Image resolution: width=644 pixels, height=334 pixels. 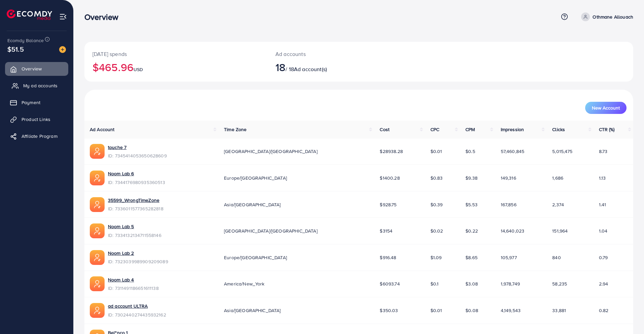 What do you see at coordinates (133, 288) in the screenshot?
I see `span: ID: 7311491186651611138` at bounding box center [133, 288].